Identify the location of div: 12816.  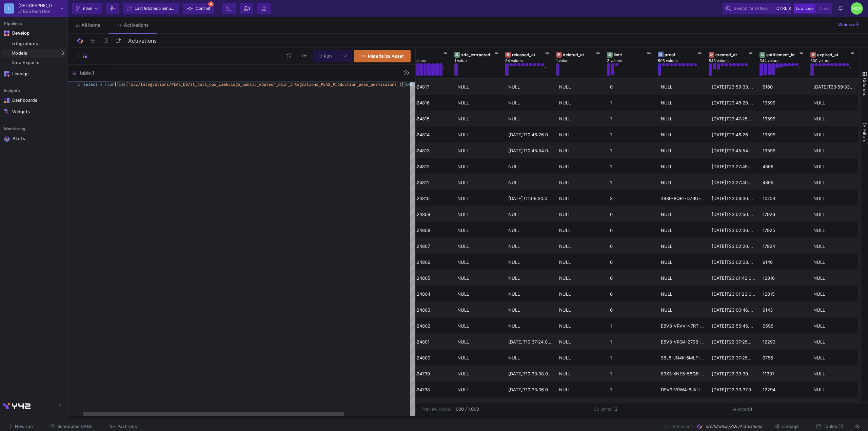
(785, 278).